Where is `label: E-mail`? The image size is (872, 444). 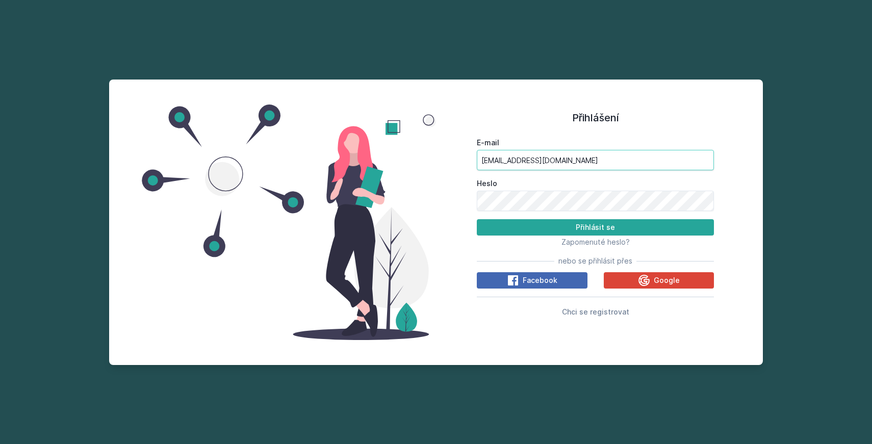
label: E-mail is located at coordinates (595, 143).